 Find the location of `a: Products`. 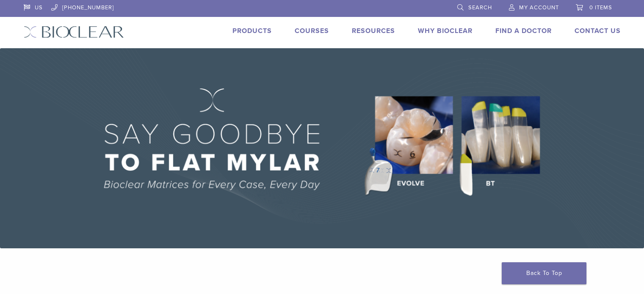

a: Products is located at coordinates (252, 31).